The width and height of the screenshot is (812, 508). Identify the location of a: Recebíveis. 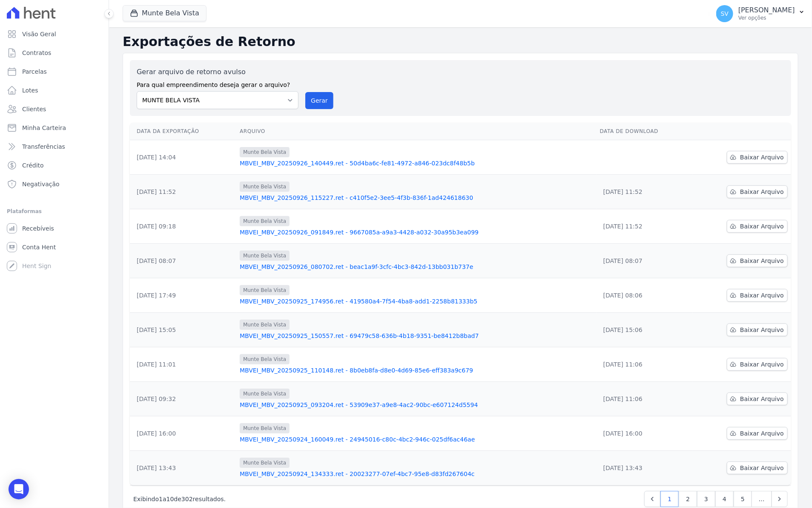
(54, 228).